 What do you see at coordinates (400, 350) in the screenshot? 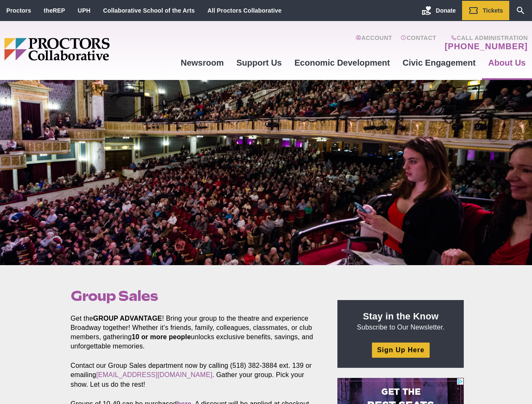
I see `a: Sign Up Here` at bounding box center [400, 350].